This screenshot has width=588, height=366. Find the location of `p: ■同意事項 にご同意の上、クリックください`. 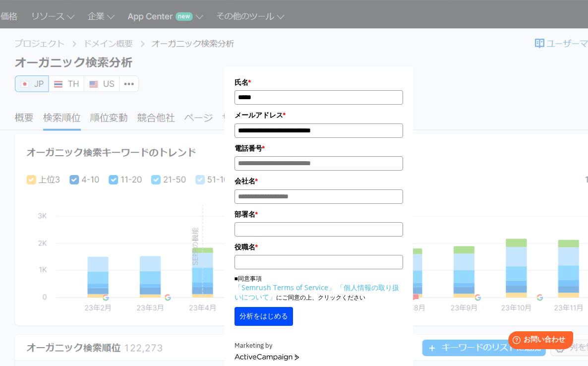

p: ■同意事項 にご同意の上、クリックください is located at coordinates (319, 288).